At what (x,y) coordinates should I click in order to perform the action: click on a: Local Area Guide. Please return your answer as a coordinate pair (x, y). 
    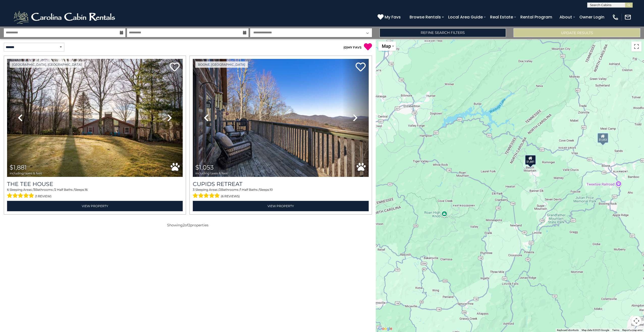
    Looking at the image, I should click on (465, 17).